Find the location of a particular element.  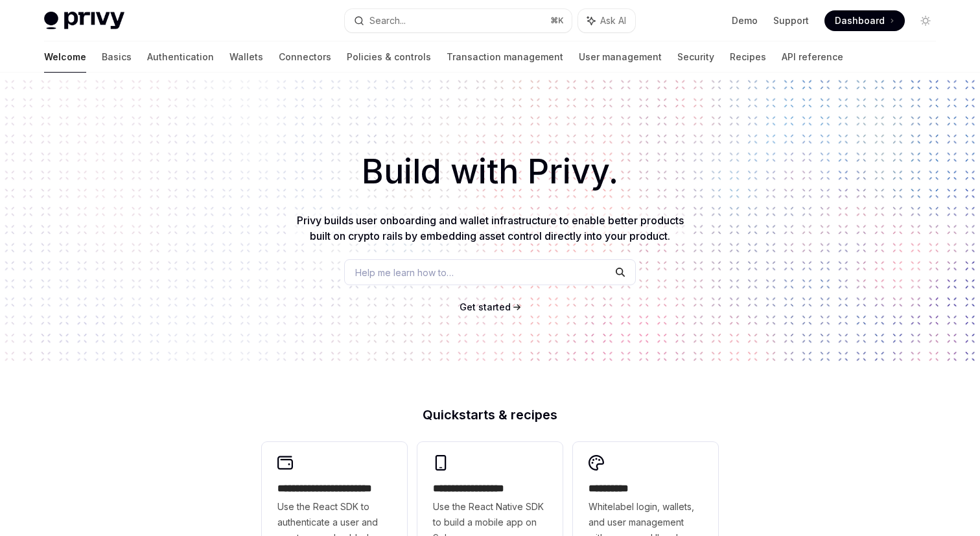

a: Dashboard is located at coordinates (865, 21).